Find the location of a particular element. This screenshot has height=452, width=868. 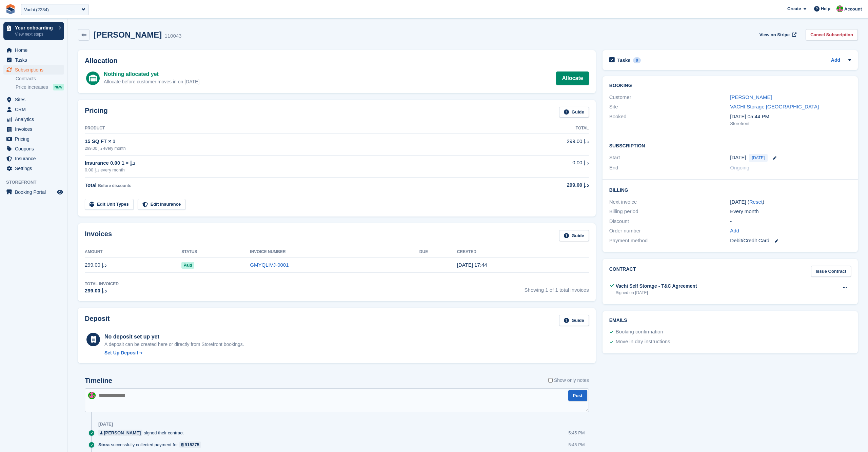

a: Cancel Subscription is located at coordinates (832, 35).